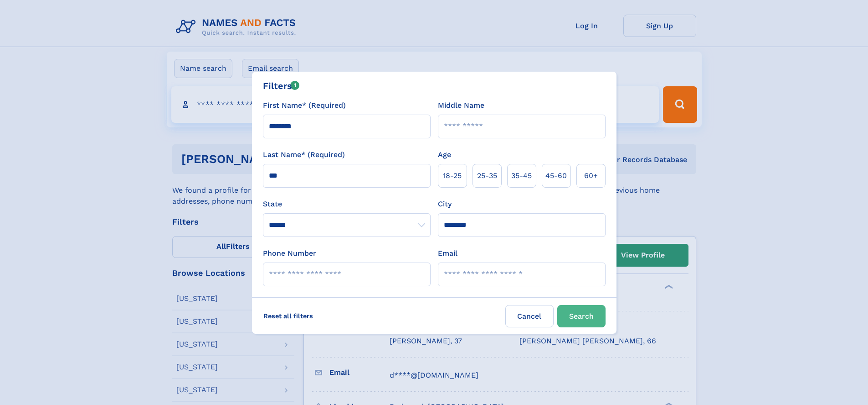  What do you see at coordinates (461, 105) in the screenshot?
I see `label: Middle Name` at bounding box center [461, 105].